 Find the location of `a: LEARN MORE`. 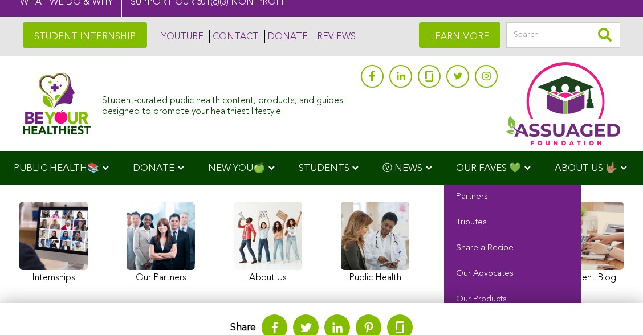

a: LEARN MORE is located at coordinates (459, 35).